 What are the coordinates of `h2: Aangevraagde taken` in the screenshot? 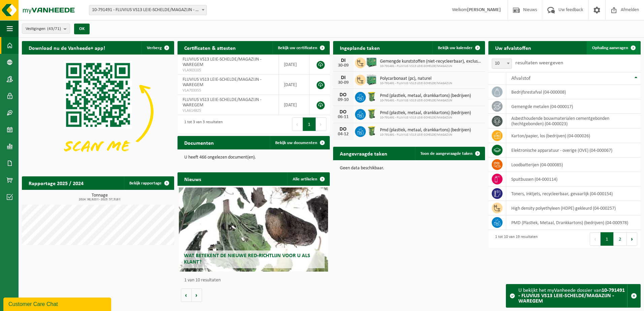 It's located at (364, 153).